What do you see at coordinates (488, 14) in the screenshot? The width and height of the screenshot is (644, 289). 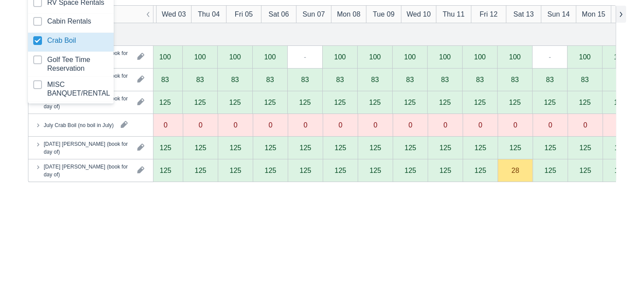 I see `div: Fri 12` at bounding box center [488, 14].